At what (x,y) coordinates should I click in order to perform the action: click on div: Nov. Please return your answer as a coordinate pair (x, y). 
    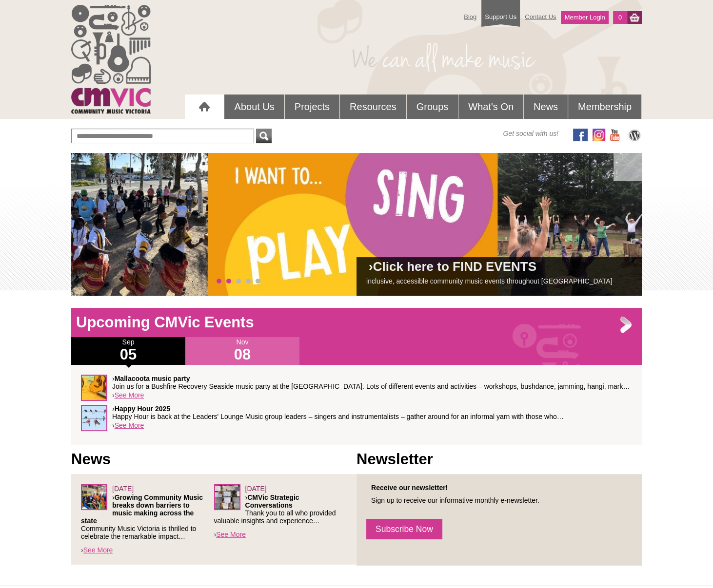
    Looking at the image, I should click on (242, 351).